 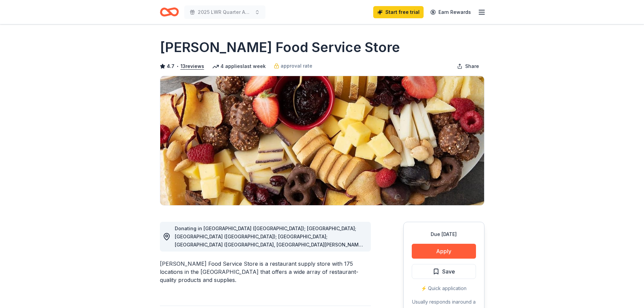 I want to click on img: Image for Gordon Food Service Store, so click(x=322, y=140).